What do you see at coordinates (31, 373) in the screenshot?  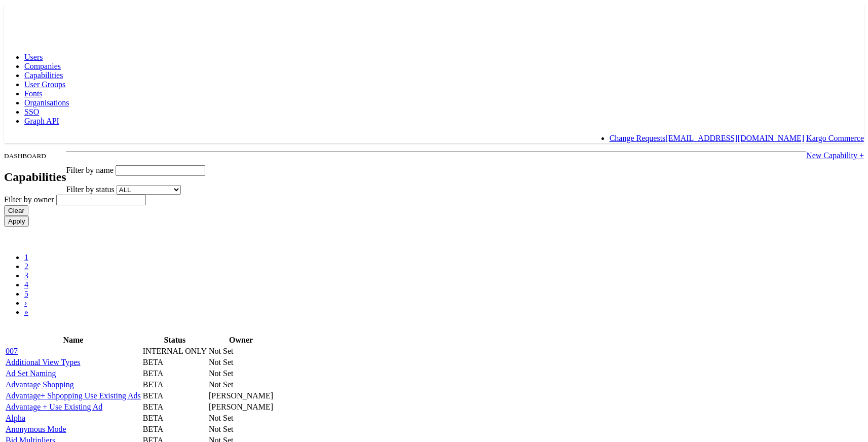 I see `a: Ad Set Naming` at bounding box center [31, 373].